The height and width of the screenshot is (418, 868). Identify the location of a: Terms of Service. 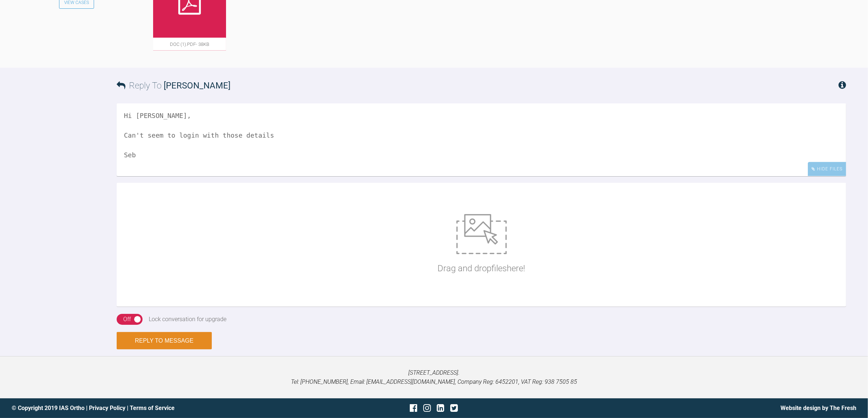
(152, 408).